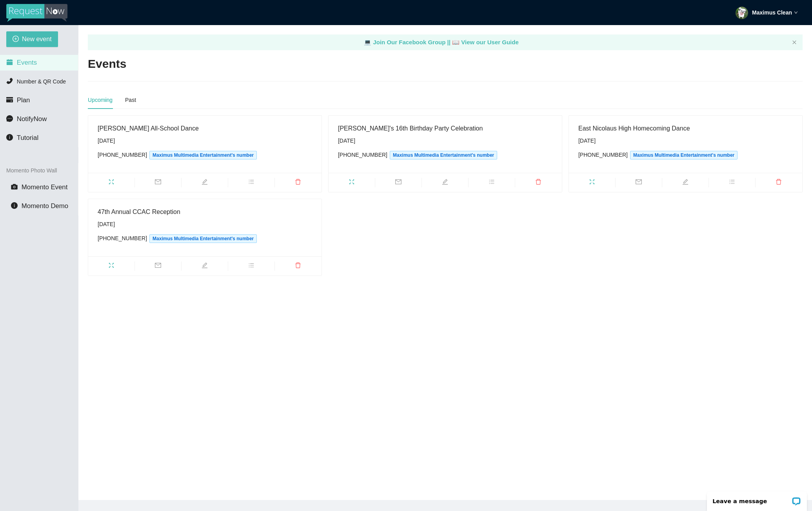  What do you see at coordinates (14, 186) in the screenshot?
I see `span: camera` at bounding box center [14, 186].